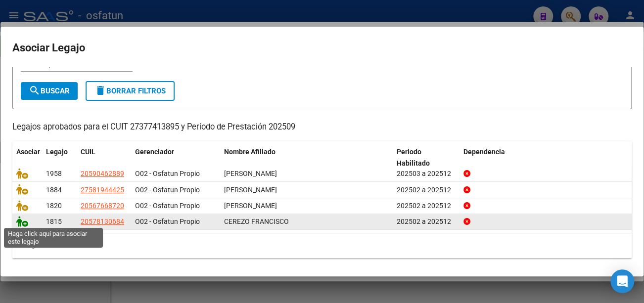  What do you see at coordinates (130, 91) in the screenshot?
I see `button: Borrar Filtros` at bounding box center [130, 91].